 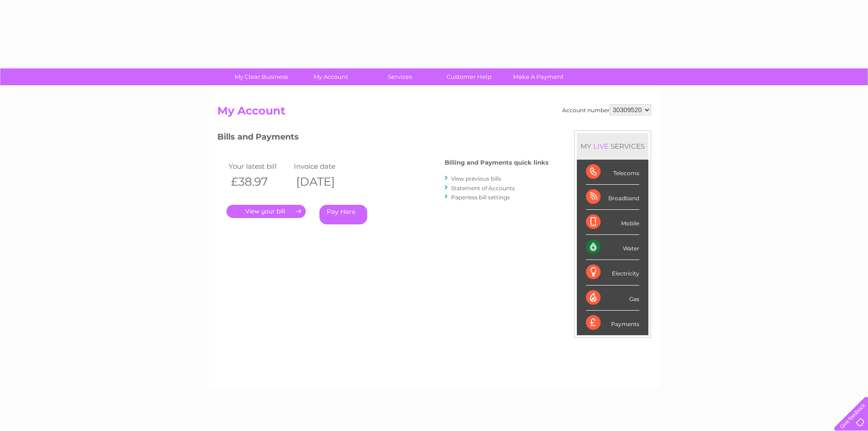 I want to click on a: Pay Here, so click(x=343, y=214).